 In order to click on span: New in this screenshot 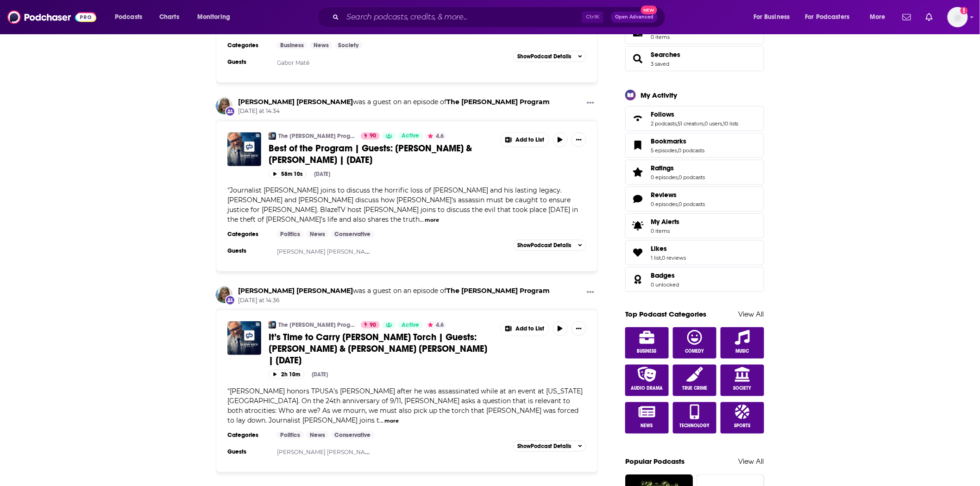, I will do `click(650, 10)`.